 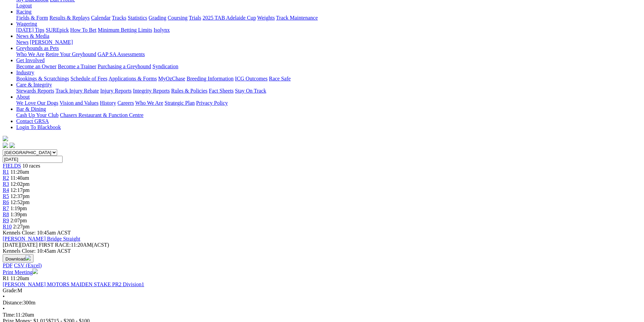 What do you see at coordinates (28, 265) in the screenshot?
I see `a: CSV (Excel)` at bounding box center [28, 265].